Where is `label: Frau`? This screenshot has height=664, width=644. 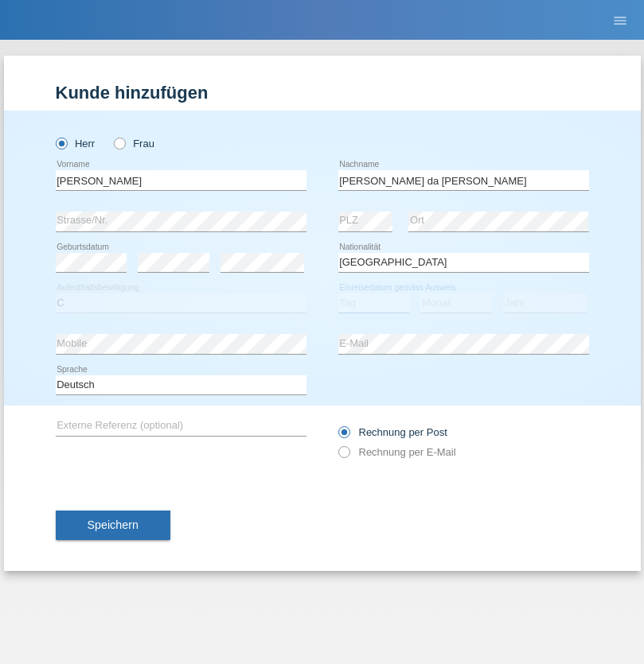
label: Frau is located at coordinates (133, 143).